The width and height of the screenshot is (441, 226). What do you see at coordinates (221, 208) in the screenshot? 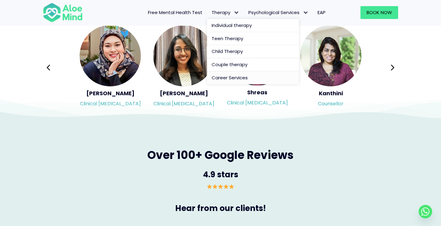
I see `span: Hear from our clients!` at bounding box center [221, 208].